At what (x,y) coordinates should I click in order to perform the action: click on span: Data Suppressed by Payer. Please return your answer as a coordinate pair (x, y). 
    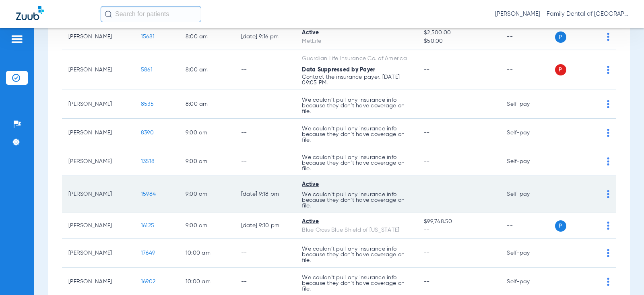
    Looking at the image, I should click on (338, 70).